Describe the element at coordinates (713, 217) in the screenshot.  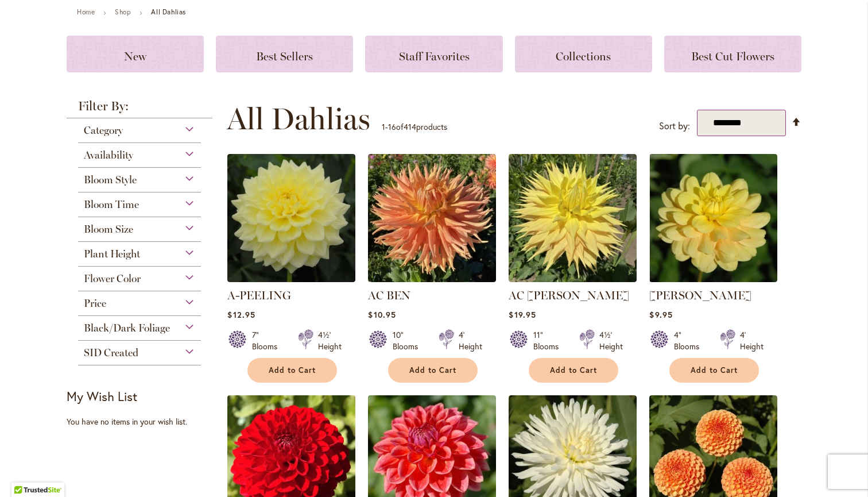
I see `img: AHOY MATEY` at that location.